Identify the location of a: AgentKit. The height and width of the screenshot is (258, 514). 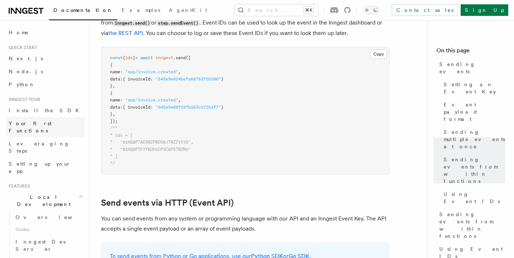
(188, 11).